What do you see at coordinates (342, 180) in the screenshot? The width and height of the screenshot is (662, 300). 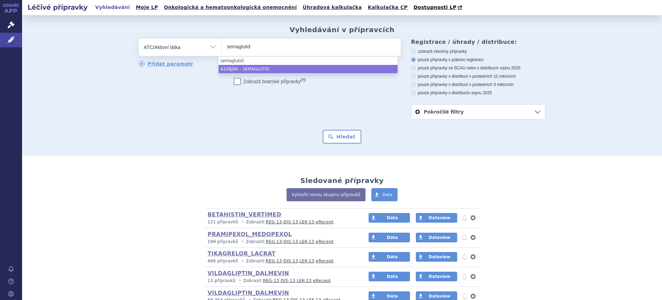 I see `h2: Sledované přípravky` at bounding box center [342, 180].